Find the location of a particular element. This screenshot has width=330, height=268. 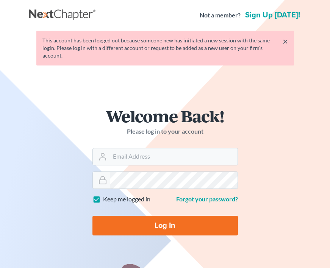

div: This account has been logged out because someone new has initiated a new session with the same lo... is located at coordinates (165, 48).